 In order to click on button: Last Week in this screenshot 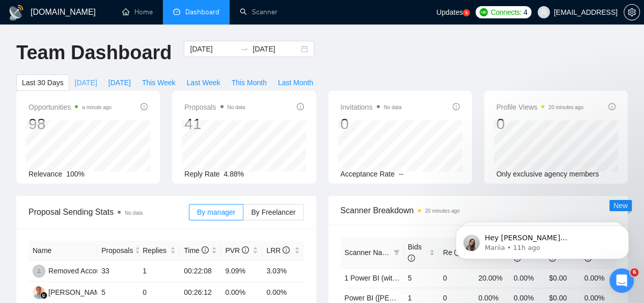, I will do `click(204, 83)`.